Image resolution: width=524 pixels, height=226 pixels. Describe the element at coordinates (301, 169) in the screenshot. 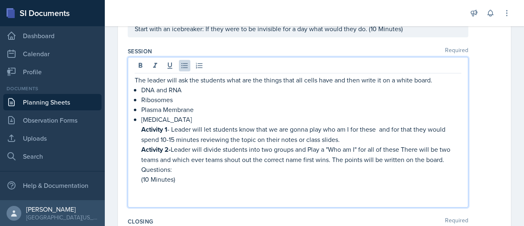

I see `p: Questions:` at that location.